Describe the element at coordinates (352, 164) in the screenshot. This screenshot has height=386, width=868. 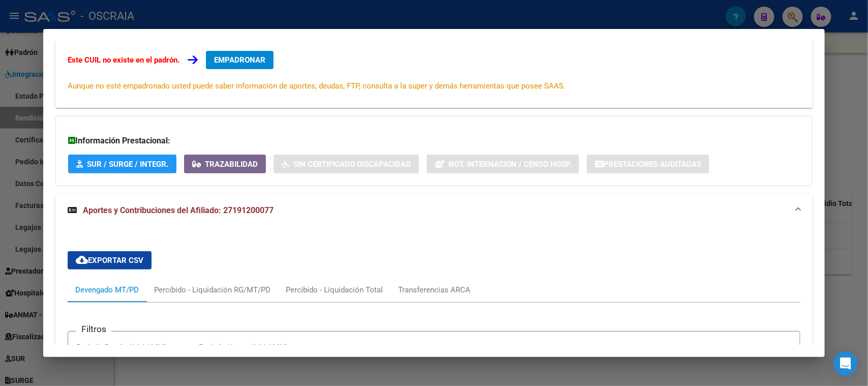
I see `span: Sin Certificado Discapacidad` at that location.